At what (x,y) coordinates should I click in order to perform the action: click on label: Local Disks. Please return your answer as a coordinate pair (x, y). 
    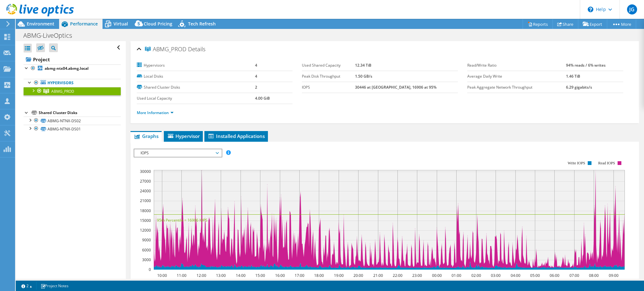
    Looking at the image, I should click on (196, 76).